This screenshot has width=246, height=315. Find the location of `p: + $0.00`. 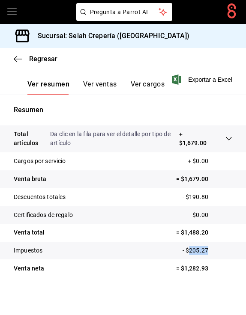

p: + $0.00 is located at coordinates (210, 161).